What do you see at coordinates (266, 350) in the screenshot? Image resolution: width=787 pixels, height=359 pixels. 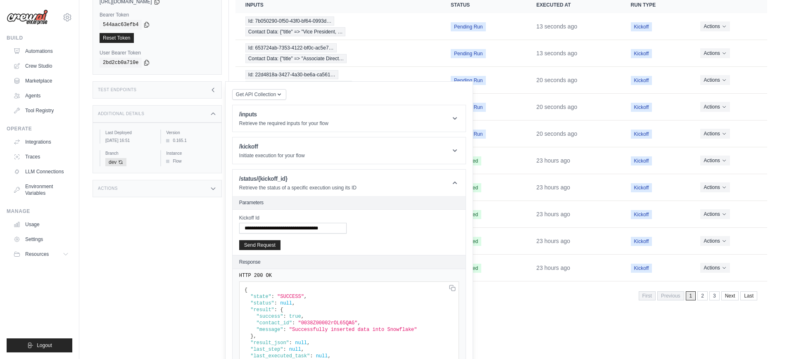 I see `span: "last_step"` at bounding box center [266, 350].